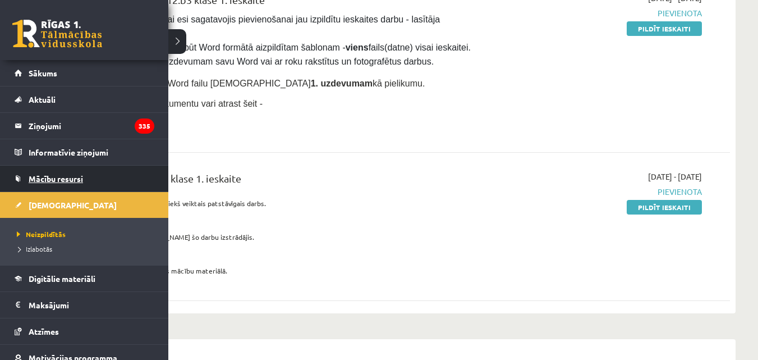 Image resolution: width=758 pixels, height=360 pixels. What do you see at coordinates (43, 73) in the screenshot?
I see `span: Sākums` at bounding box center [43, 73].